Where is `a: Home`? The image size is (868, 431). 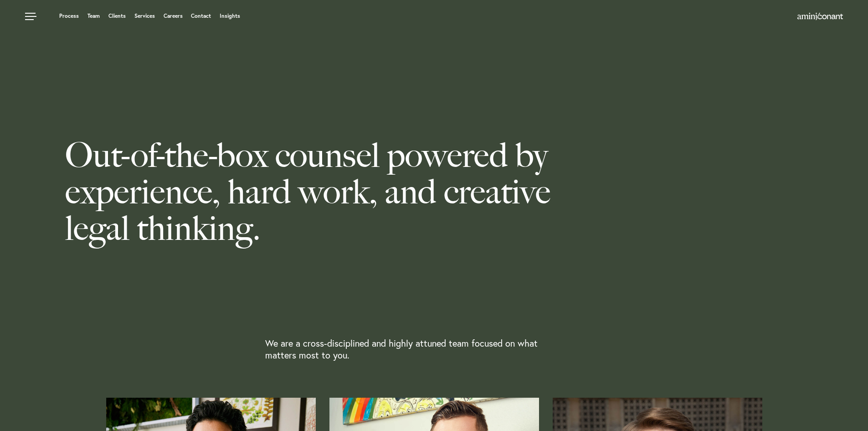 a: Home is located at coordinates (820, 17).